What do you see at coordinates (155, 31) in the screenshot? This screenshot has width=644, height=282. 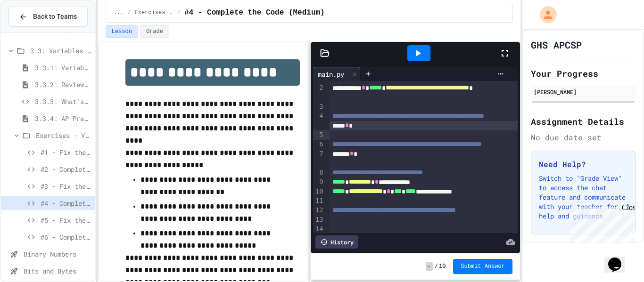 I see `button: Grade` at bounding box center [155, 31].